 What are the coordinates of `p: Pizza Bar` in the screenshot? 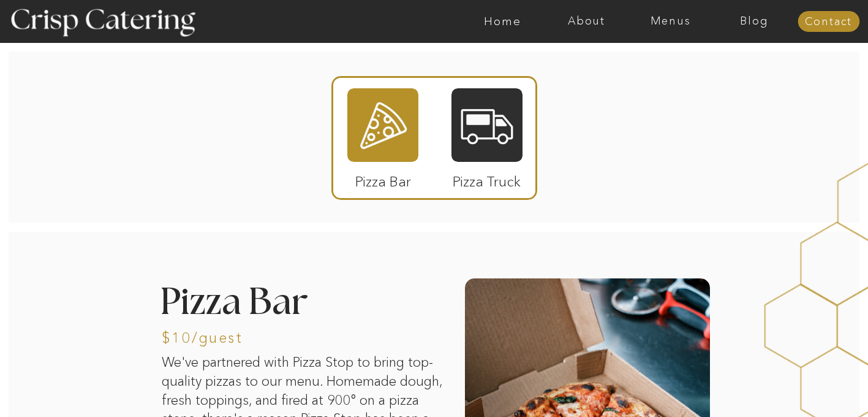 It's located at (383, 178).